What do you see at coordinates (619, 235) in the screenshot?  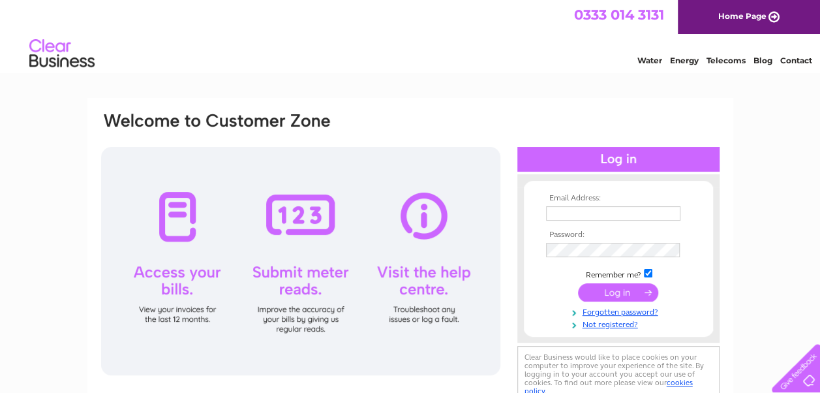 I see `th: Password:` at bounding box center [619, 235].